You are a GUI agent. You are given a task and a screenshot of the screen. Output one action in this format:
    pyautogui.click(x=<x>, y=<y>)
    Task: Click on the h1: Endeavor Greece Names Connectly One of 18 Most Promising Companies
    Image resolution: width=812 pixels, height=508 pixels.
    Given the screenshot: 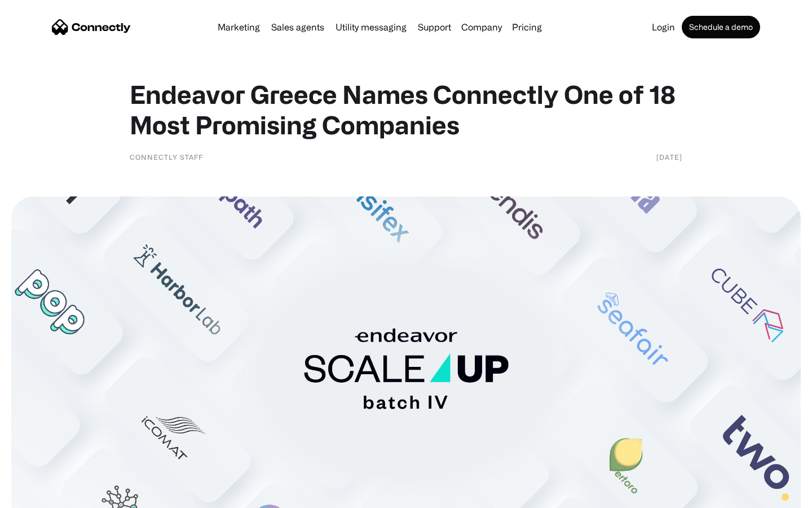 What is the action you would take?
    pyautogui.click(x=406, y=110)
    